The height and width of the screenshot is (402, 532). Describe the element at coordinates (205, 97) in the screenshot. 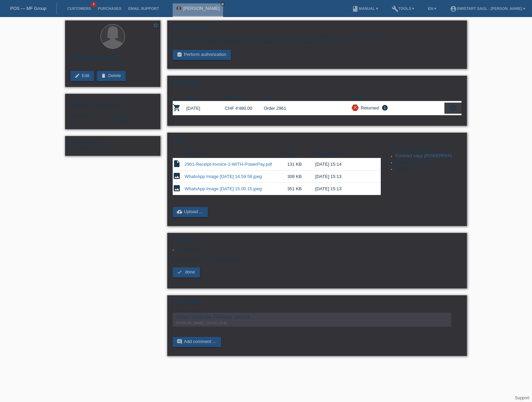

I see `th: Date` at that location.